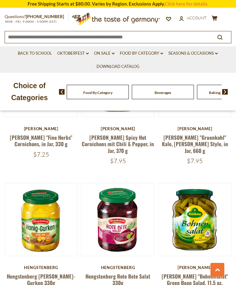  What do you see at coordinates (118, 219) in the screenshot?
I see `img: Hengstenberg Rote Bete Salat 330g` at bounding box center [118, 219].